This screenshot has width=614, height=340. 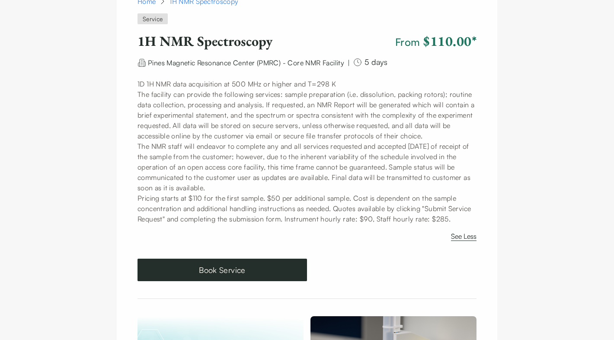 What do you see at coordinates (376, 62) in the screenshot?
I see `span: 5 days` at bounding box center [376, 62].